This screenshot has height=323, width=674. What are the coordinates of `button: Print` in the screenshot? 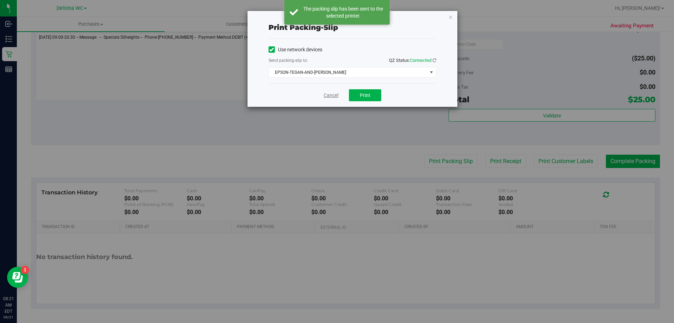 It's located at (365, 95).